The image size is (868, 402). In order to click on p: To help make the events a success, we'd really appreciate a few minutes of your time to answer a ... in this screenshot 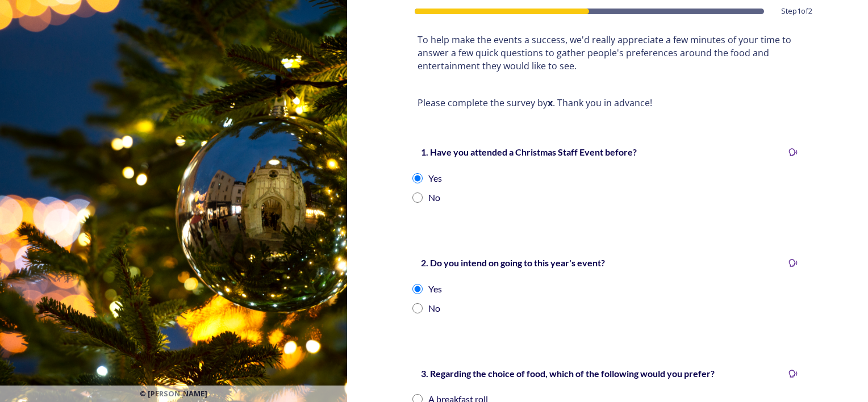, I will do `click(608, 53)`.